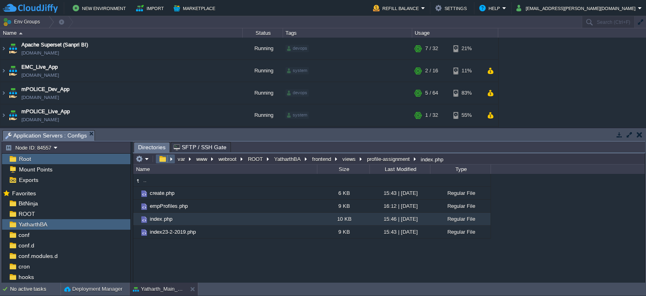  What do you see at coordinates (30, 8) in the screenshot?
I see `img: CloudJiffy` at bounding box center [30, 8].